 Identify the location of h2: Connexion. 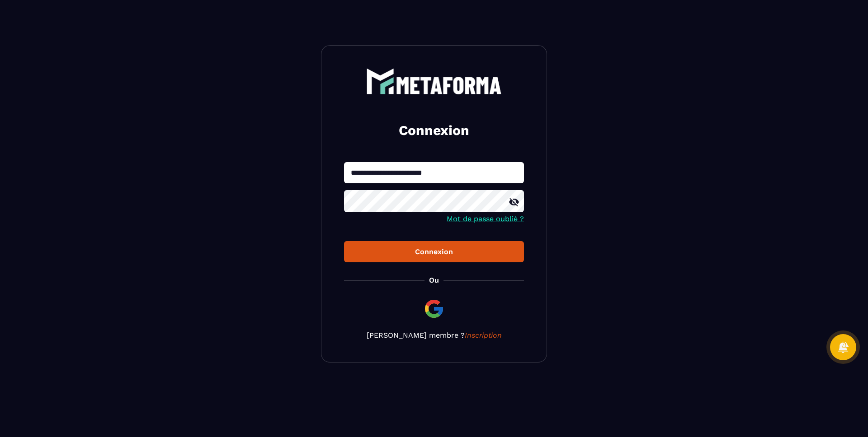
(434, 130).